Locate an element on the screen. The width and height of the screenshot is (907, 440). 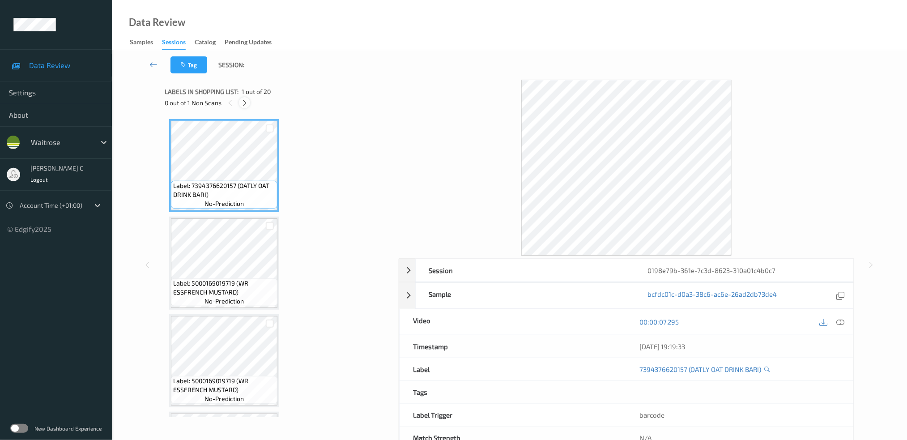
div: 0198e79b-361e-7c3d-8623-310a01c4b0c7 is located at coordinates (744, 270).